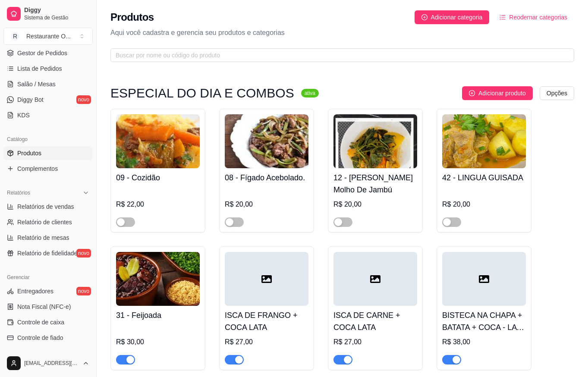 The height and width of the screenshot is (377, 588). Describe the element at coordinates (48, 100) in the screenshot. I see `a: Diggy Botnovo` at that location.